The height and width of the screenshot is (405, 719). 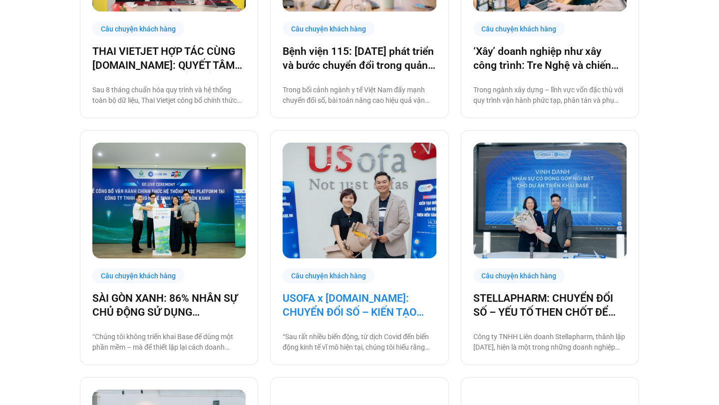 What do you see at coordinates (169, 95) in the screenshot?
I see `p: Sau 8 tháng chuẩn hóa quy trình và hệ thống toàn bộ dữ liệu, Thai Vietjet công bố chính thức vận ...` at bounding box center [169, 95].